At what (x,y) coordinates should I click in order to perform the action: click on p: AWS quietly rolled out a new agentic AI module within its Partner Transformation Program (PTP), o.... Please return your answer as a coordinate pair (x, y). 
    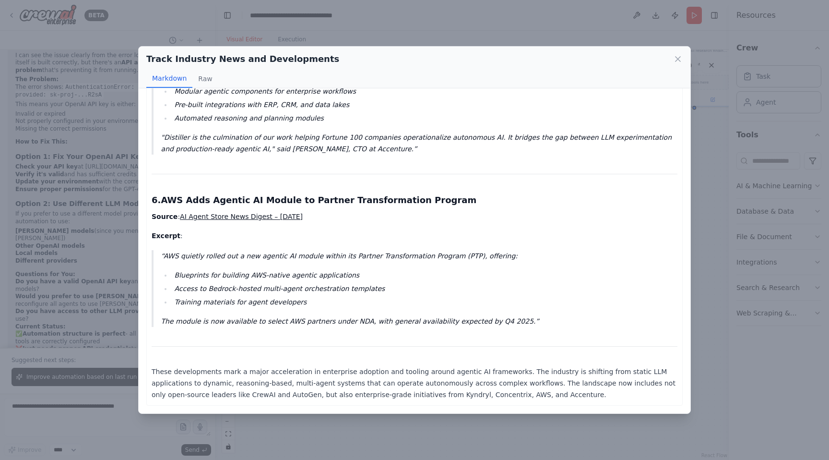
    Looking at the image, I should click on (419, 256).